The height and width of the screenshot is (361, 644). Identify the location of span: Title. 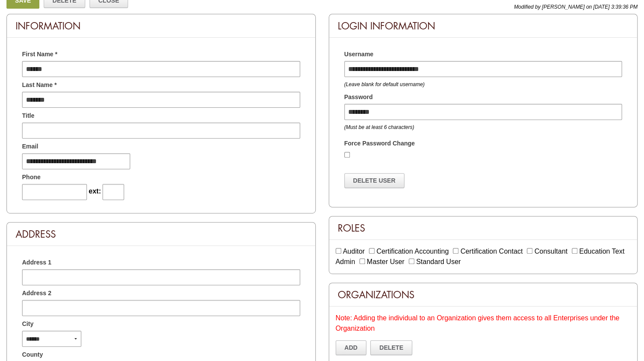
(28, 116).